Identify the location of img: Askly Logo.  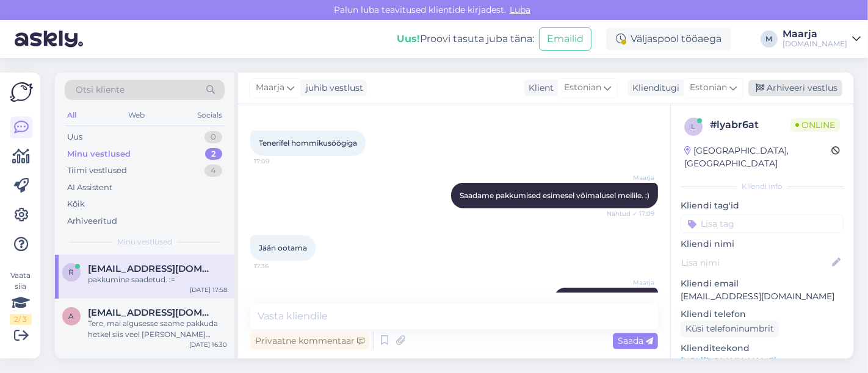
(22, 92).